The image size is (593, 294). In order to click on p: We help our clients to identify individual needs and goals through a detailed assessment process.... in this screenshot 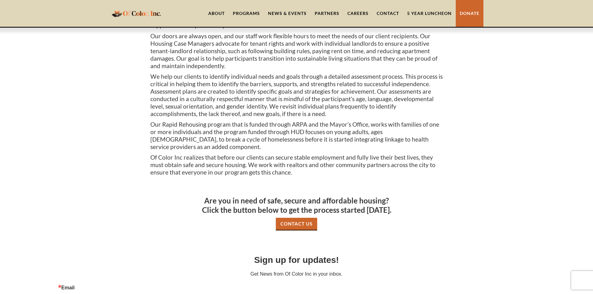, I will do `click(297, 95)`.